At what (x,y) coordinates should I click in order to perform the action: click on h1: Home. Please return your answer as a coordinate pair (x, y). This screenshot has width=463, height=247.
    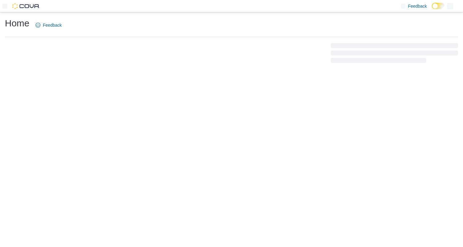
    Looking at the image, I should click on (17, 23).